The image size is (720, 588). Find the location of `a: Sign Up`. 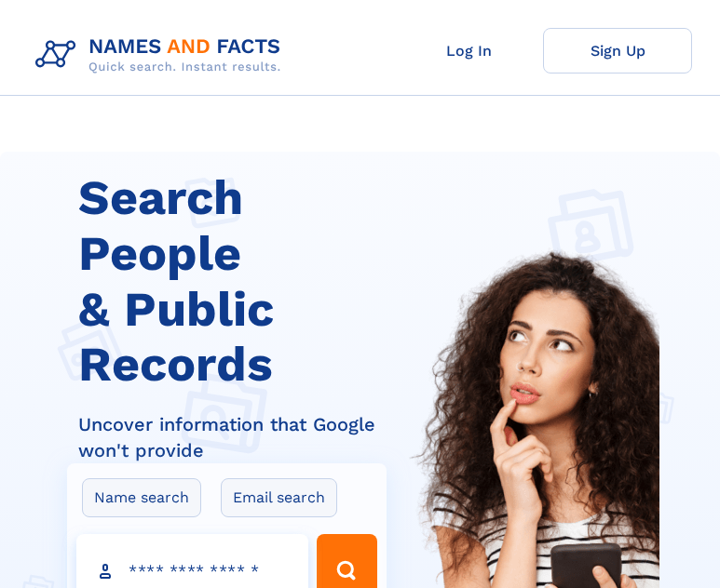

a: Sign Up is located at coordinates (618, 50).